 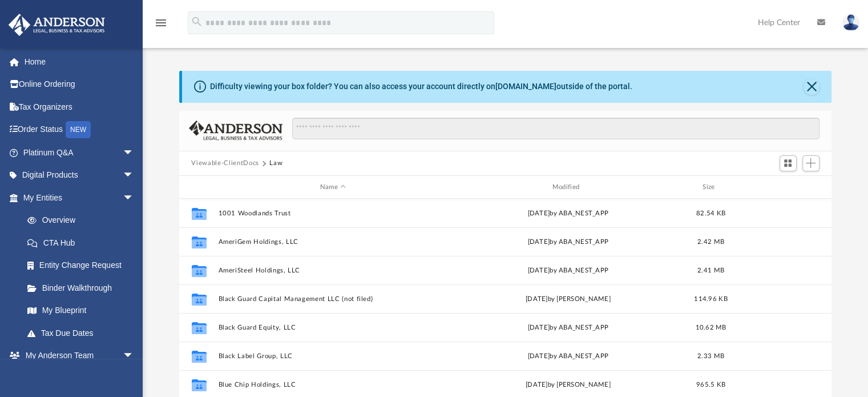 What do you see at coordinates (333, 384) in the screenshot?
I see `button: Blue Chip Holdings, LLC` at bounding box center [333, 384].